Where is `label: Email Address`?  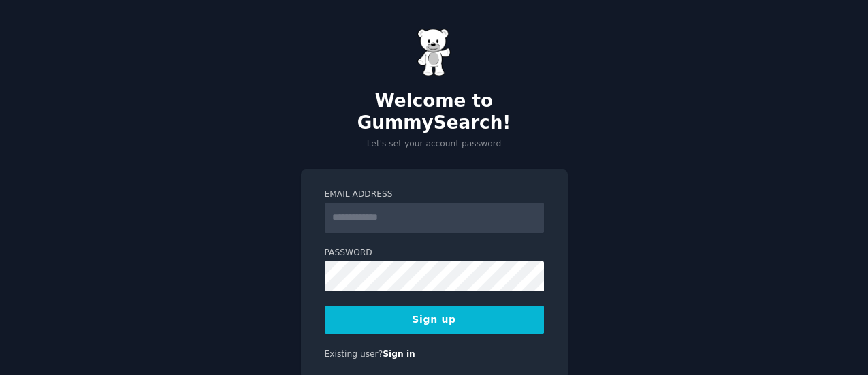
label: Email Address is located at coordinates (434, 195).